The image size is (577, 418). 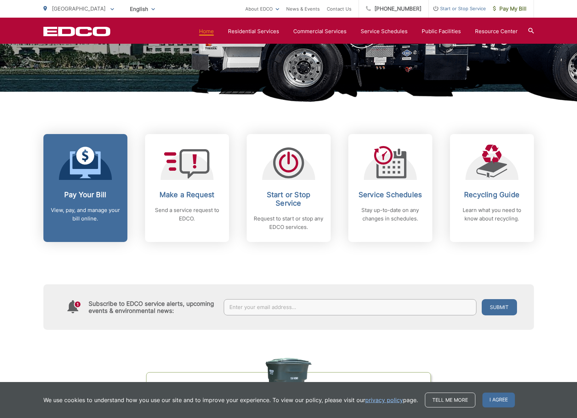 What do you see at coordinates (85, 188) in the screenshot?
I see `a: Pay Your Bill View, pay, and manage your bill online.` at bounding box center [85, 188].